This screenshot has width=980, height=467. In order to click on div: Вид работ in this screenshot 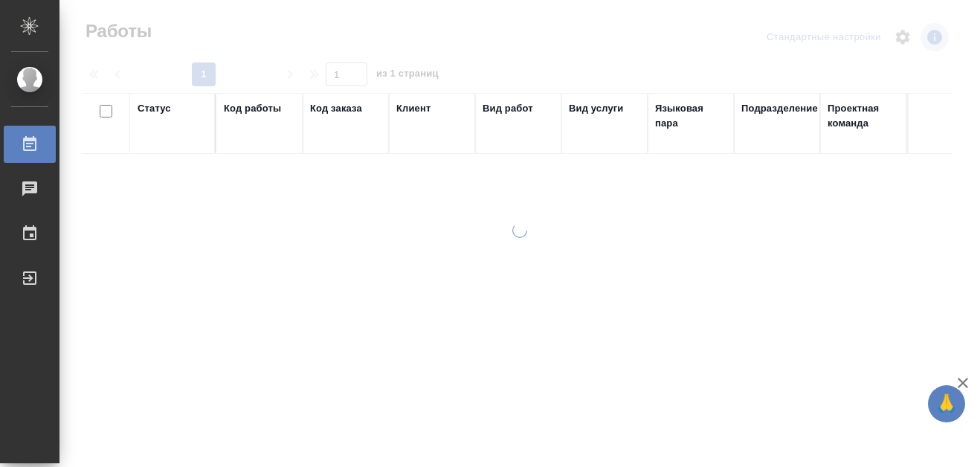, I will do `click(507, 109)`.